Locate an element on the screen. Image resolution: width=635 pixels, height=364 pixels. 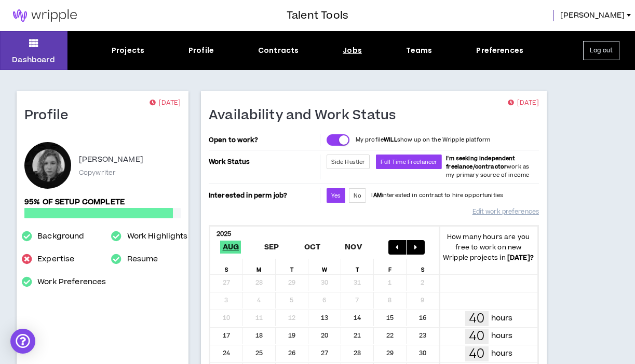
span: Sep is located at coordinates (272, 247).